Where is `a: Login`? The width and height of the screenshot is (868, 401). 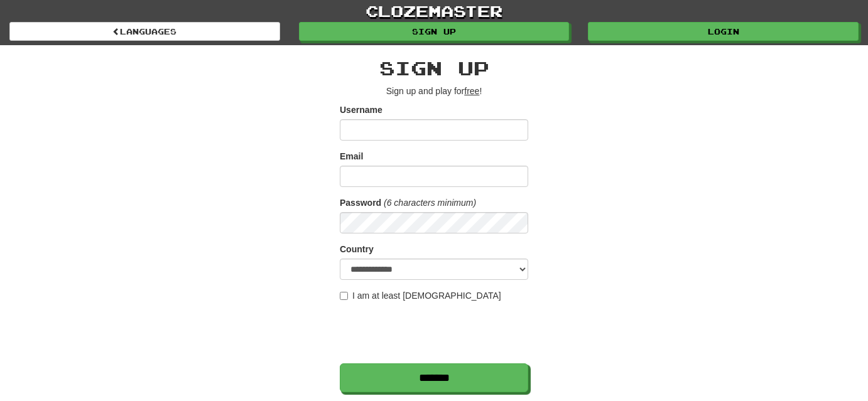 a: Login is located at coordinates (724, 32).